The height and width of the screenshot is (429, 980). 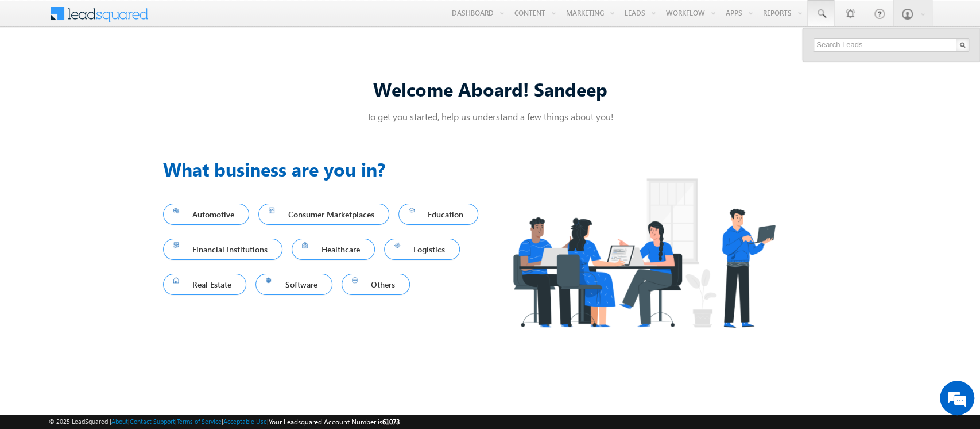 I want to click on span: Consumer Marketplaces, so click(x=324, y=214).